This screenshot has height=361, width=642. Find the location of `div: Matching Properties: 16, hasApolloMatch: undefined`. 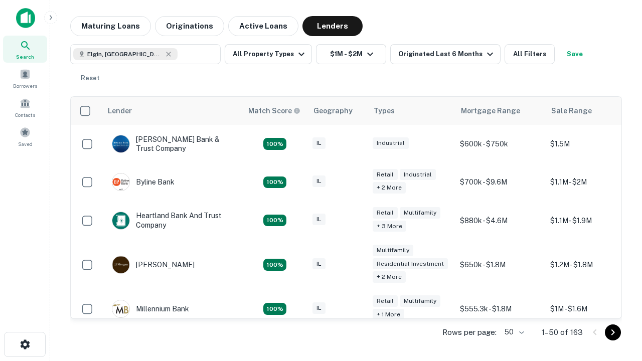

div: Matching Properties: 16, hasApolloMatch: undefined is located at coordinates (275, 309).